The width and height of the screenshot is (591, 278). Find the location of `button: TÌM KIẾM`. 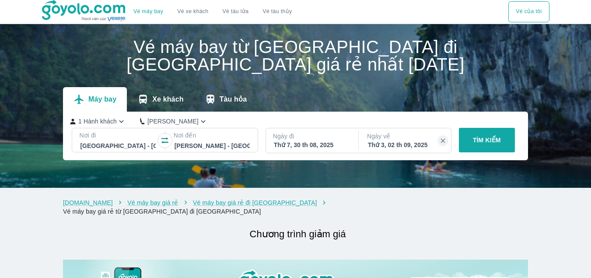

button: TÌM KIẾM is located at coordinates (487, 140).